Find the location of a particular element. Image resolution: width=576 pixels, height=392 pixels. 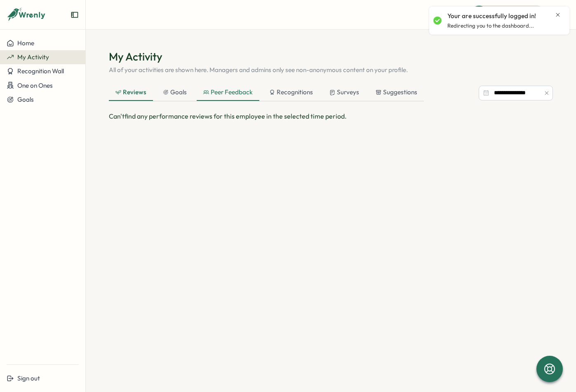

span: Recognition Wall is located at coordinates (40, 71).